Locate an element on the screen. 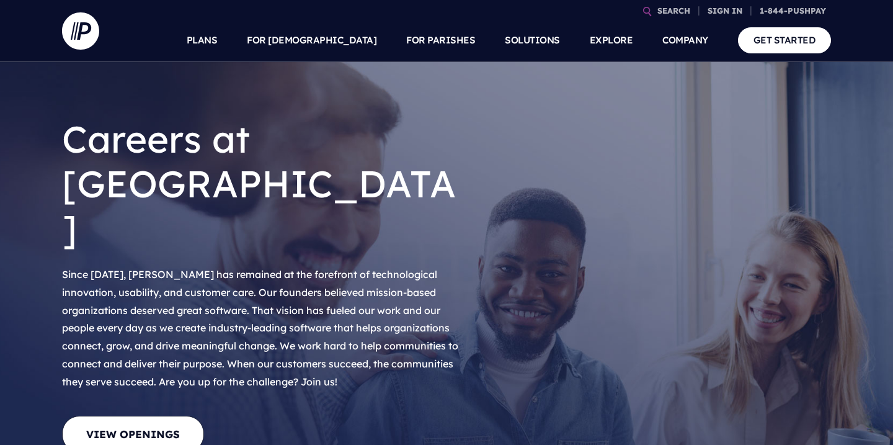  a: PLANS is located at coordinates (202, 40).